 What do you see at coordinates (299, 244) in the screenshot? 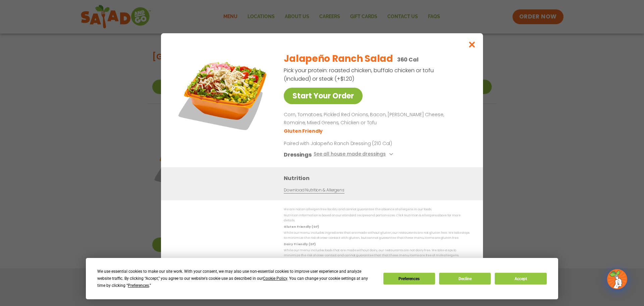
I see `strong: Dairy Friendly (DF)` at bounding box center [299, 244].